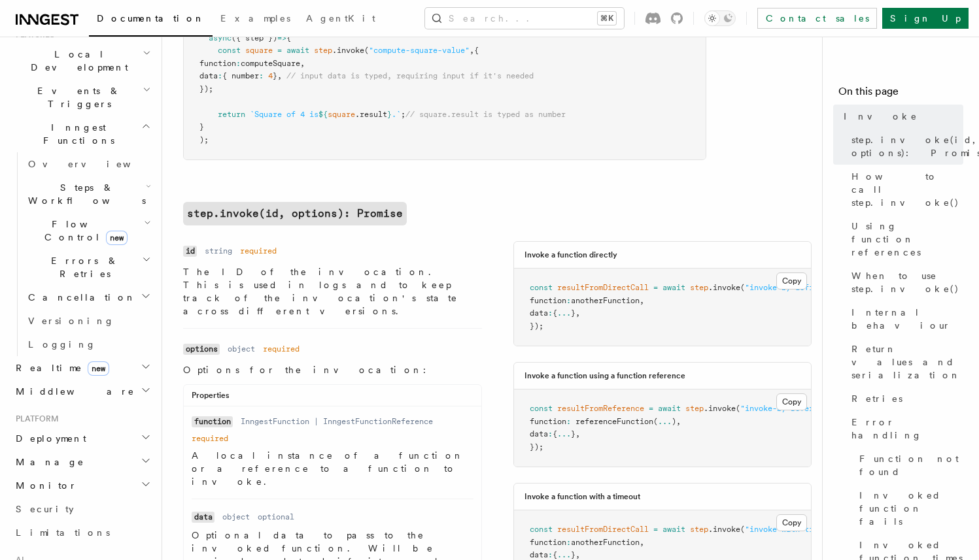 The width and height of the screenshot is (979, 560). Describe the element at coordinates (82, 368) in the screenshot. I see `button: Realtimenew` at that location.